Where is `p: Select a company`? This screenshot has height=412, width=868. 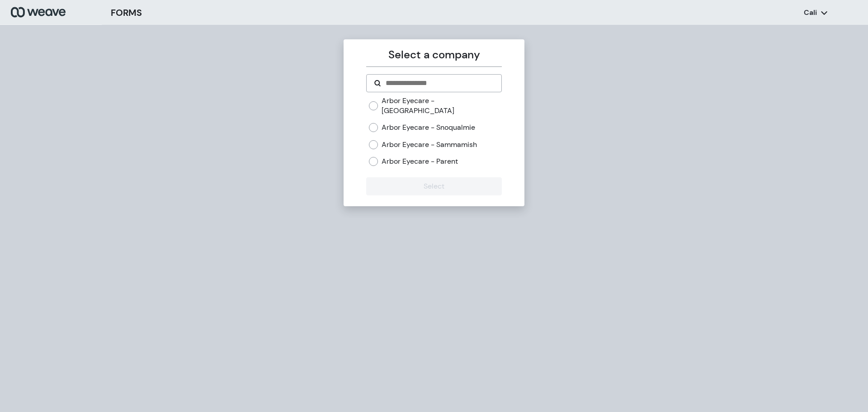
p: Select a company is located at coordinates (434, 55).